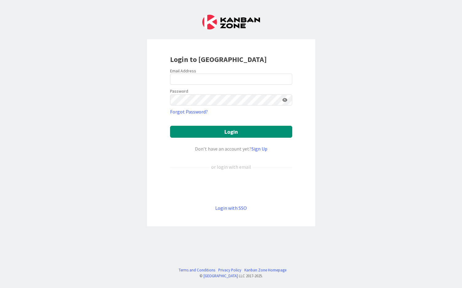  Describe the element at coordinates (179, 91) in the screenshot. I see `label: Password` at that location.